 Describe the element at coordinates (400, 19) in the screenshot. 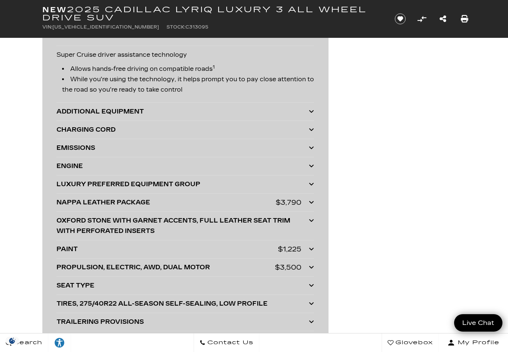

I see `button: Save vehicle` at that location.